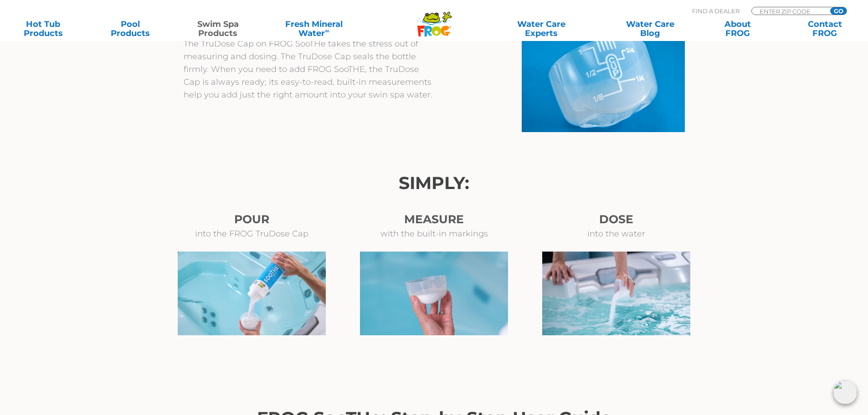 This screenshot has height=415, width=868. Describe the element at coordinates (434, 294) in the screenshot. I see `img: FROG TArget Dose` at that location.